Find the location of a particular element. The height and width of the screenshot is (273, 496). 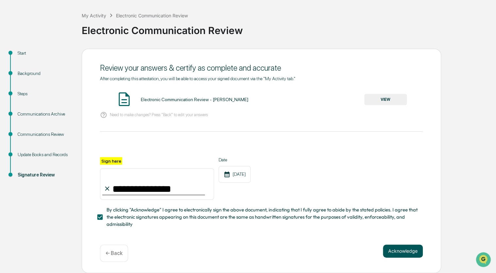

div: Start is located at coordinates (44, 53).